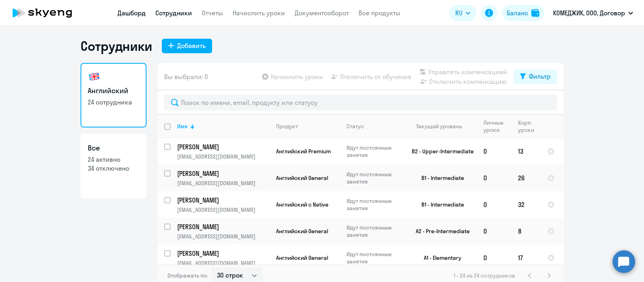 The height and width of the screenshot is (282, 644). I want to click on td: B2 - Upper-Intermediate, so click(440, 151).